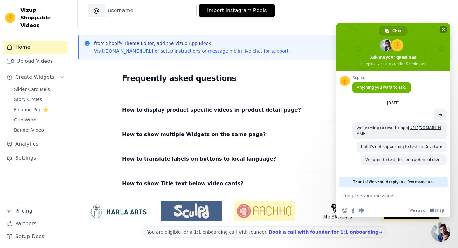 Image resolution: width=458 pixels, height=248 pixels. I want to click on span: We want to test this for a potential client, so click(404, 159).